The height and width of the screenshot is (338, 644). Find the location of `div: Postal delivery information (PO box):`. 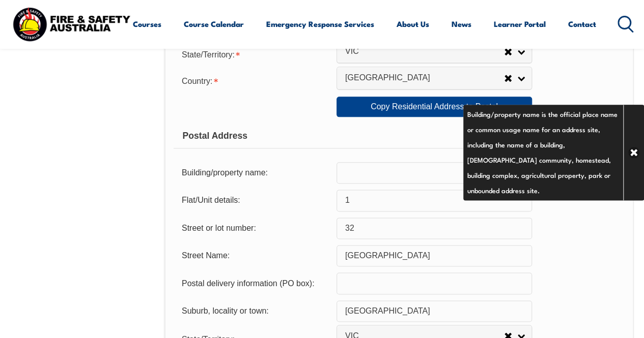

div: Postal delivery information (PO box): is located at coordinates (255, 284).